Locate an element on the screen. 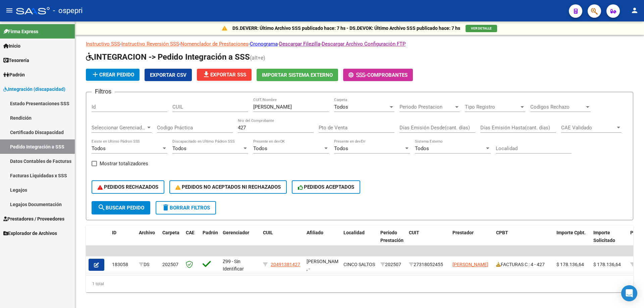 This screenshot has height=308, width=644. span: - ospepri is located at coordinates (68, 11).